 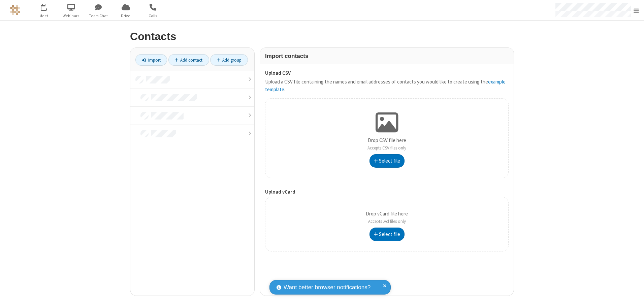 What do you see at coordinates (15, 10) in the screenshot?
I see `img: QA Selenium DO NOT DELETE OR CHANGE` at bounding box center [15, 10].